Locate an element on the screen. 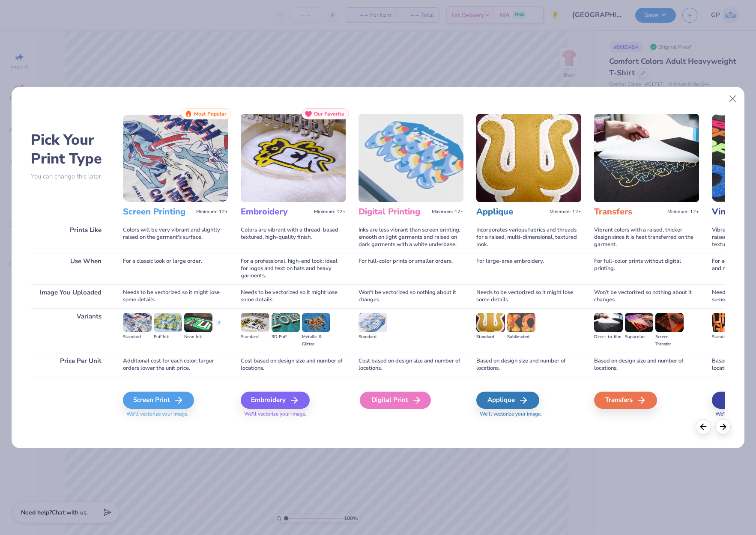  img: Digital Printing is located at coordinates (410, 158).